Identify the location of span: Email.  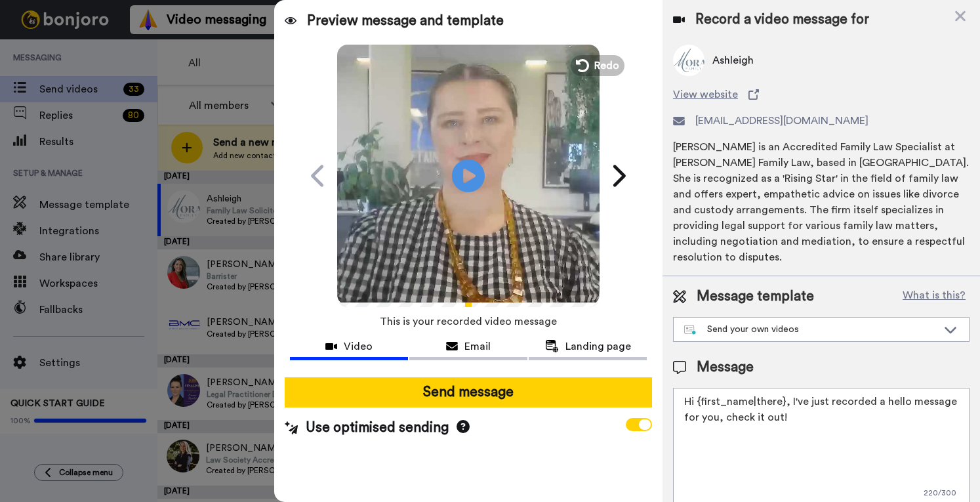
(477, 347).